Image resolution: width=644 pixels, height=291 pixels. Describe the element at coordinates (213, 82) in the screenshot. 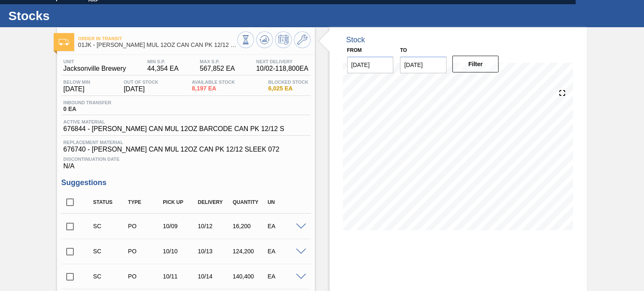

I see `span: Available Stock` at that location.